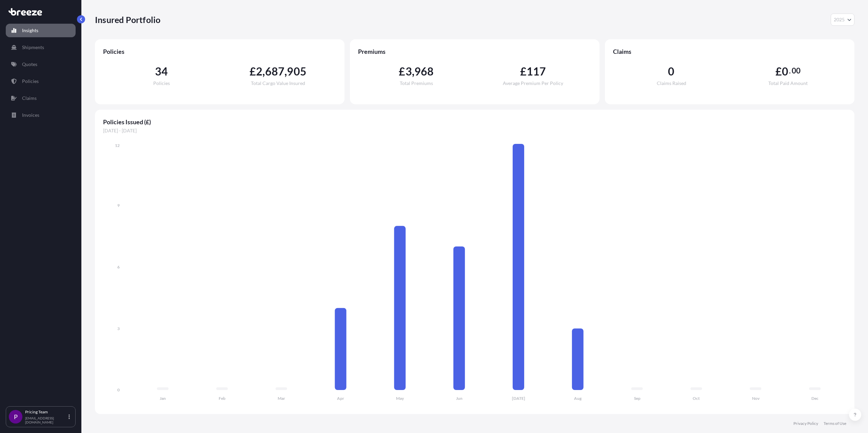  What do you see at coordinates (33, 48) in the screenshot?
I see `p: Shipments` at bounding box center [33, 48].